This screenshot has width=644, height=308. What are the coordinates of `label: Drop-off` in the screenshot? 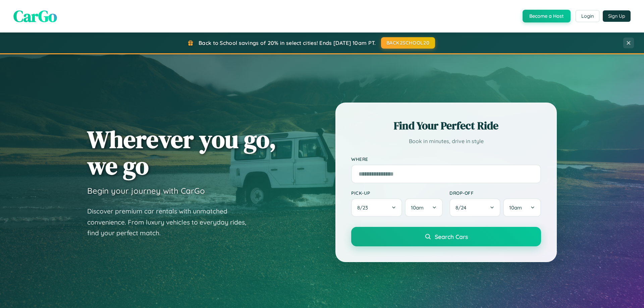 It's located at (495, 193).